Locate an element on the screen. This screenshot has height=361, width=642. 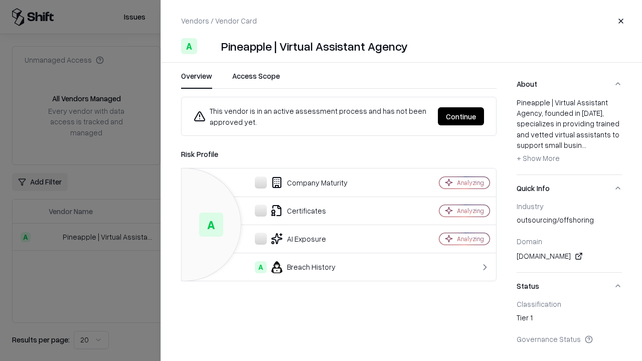
div: Pineapple | Virtual Assistant Agency is located at coordinates (315, 46).